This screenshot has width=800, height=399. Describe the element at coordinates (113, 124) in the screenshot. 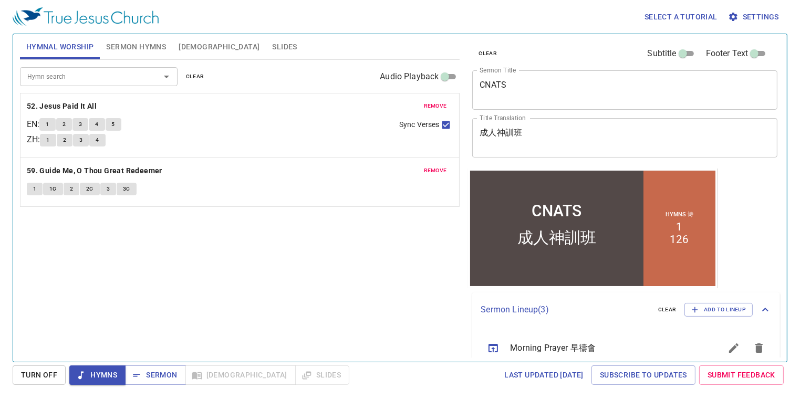

I see `button: 5` at that location.